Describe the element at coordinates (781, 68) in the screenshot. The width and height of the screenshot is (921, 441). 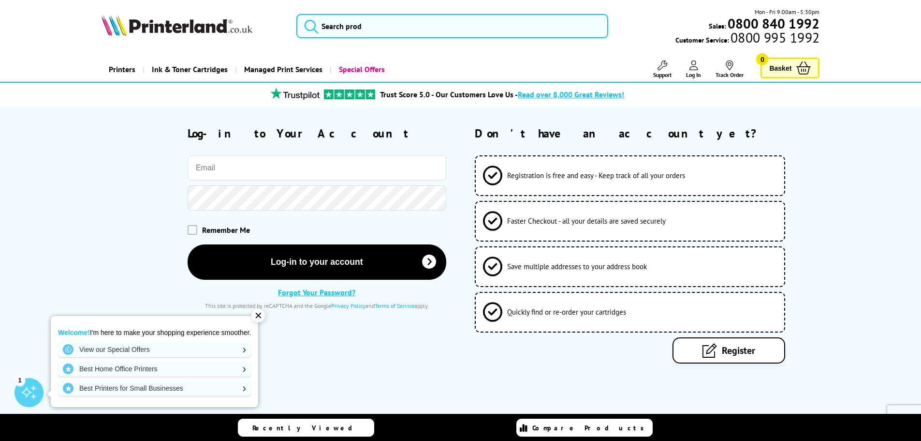
I see `span: Basket` at that location.